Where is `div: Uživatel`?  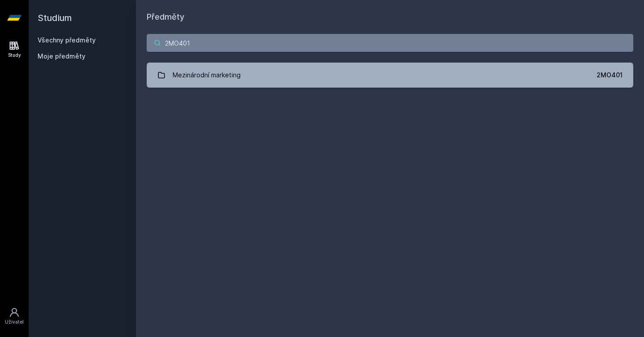 div: Uživatel is located at coordinates (14, 322).